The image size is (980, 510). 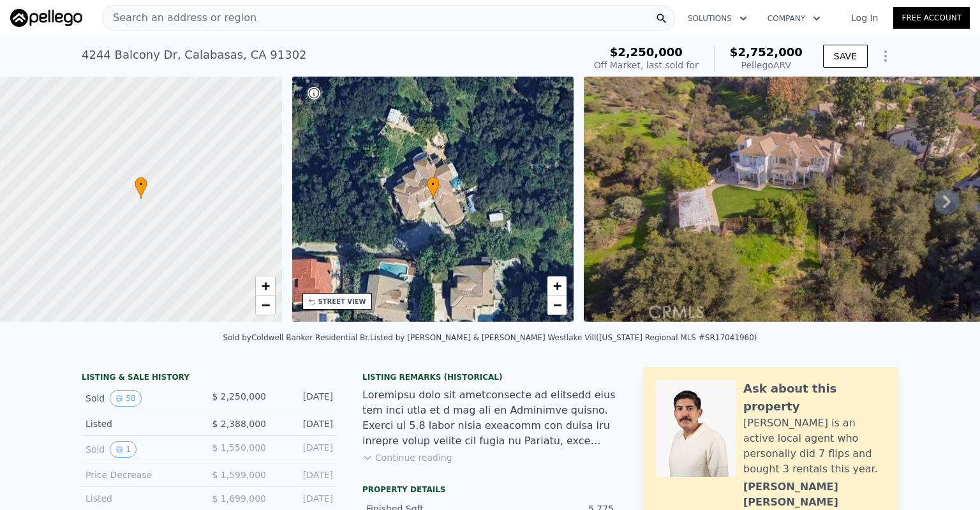 What do you see at coordinates (194, 55) in the screenshot?
I see `div: 4244 Balcony Dr , Calabasas , CA 91302` at bounding box center [194, 55].